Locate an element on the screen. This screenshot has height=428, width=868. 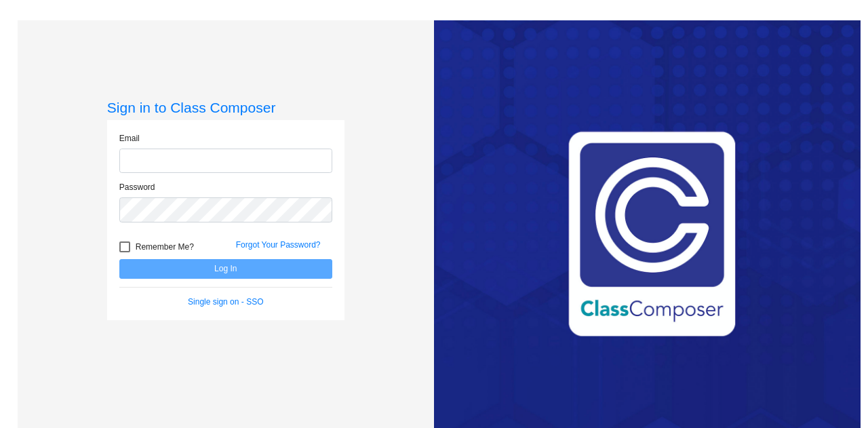
a: Single sign on - SSO is located at coordinates (225, 302).